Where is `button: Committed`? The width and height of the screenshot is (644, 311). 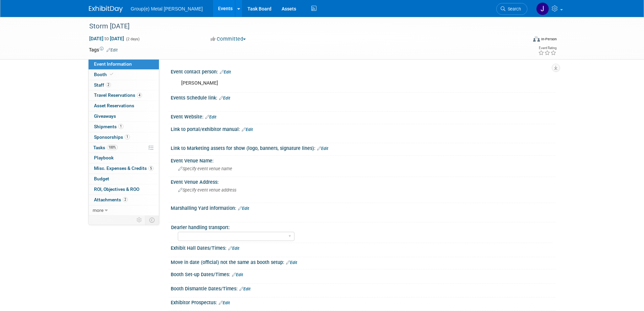 button: Committed is located at coordinates (229, 39).